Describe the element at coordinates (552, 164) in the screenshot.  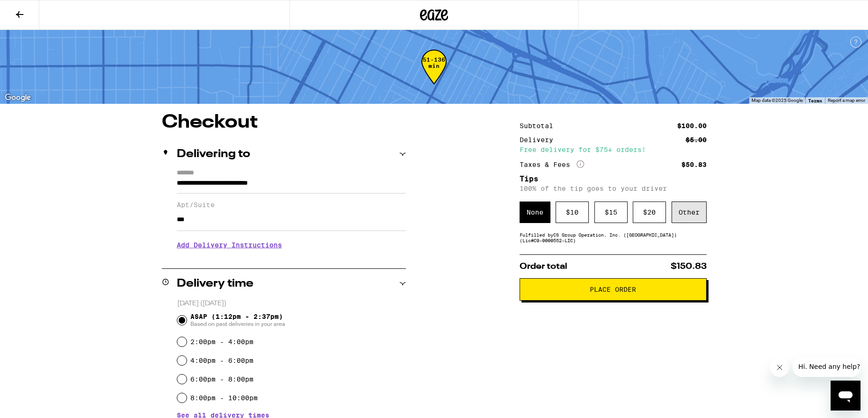
I see `div: Taxes & Fees` at that location.